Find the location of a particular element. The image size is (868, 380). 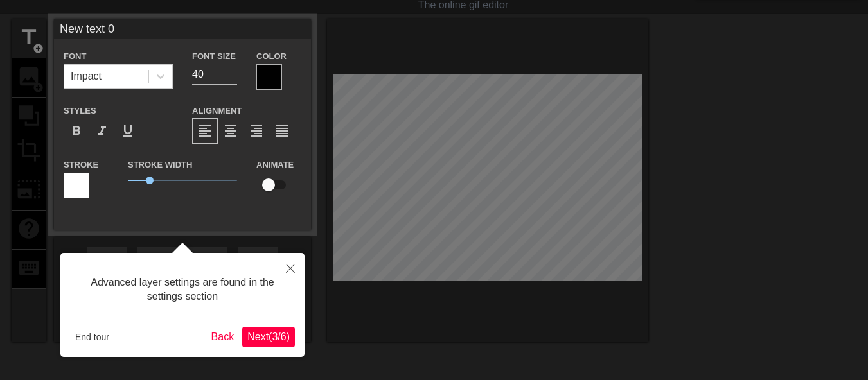

button: Back is located at coordinates (223, 337).